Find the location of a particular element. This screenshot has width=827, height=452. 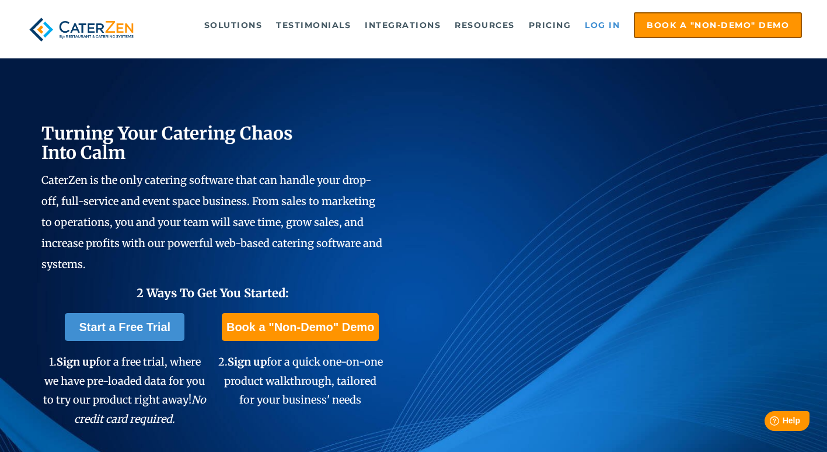

span: 1. for a free trial, where we have pre-loaded data for you to try our product right away! is located at coordinates (124, 390).